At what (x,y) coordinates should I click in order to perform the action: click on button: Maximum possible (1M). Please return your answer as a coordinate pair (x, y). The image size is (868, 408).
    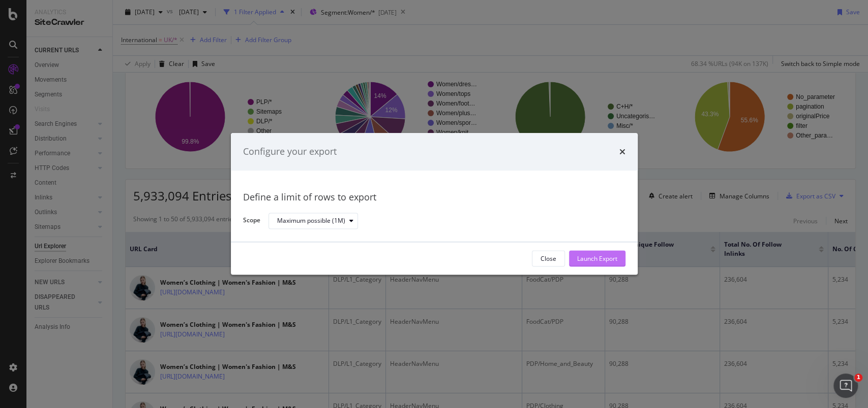
    Looking at the image, I should click on (313, 221).